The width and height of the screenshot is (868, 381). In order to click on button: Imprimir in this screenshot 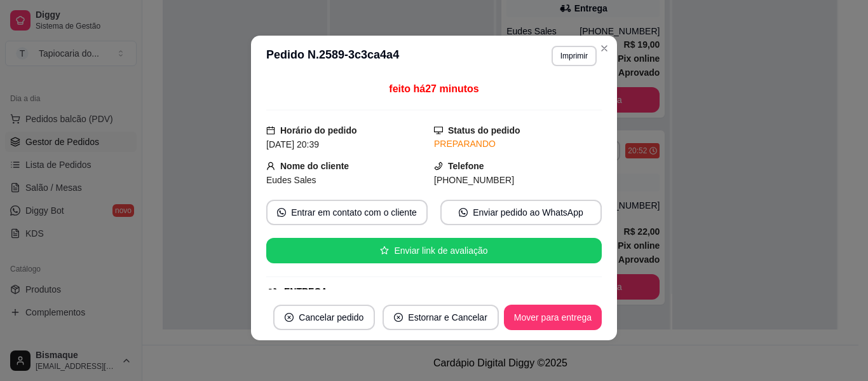, I will do `click(573, 56)`.